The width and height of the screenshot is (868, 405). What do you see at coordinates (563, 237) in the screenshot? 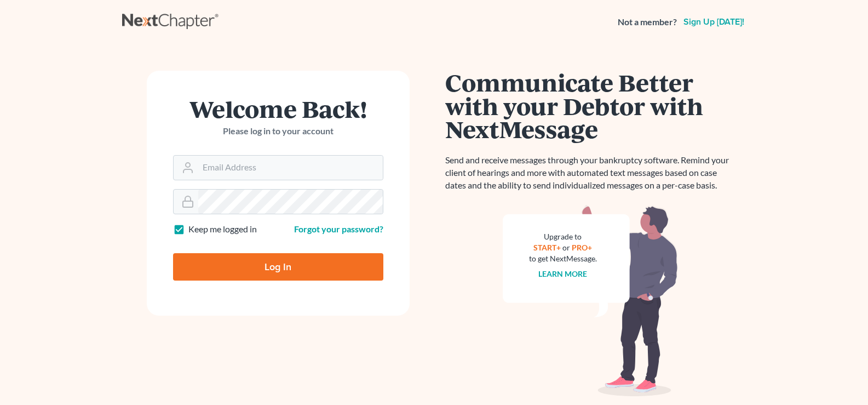
I see `div: Upgrade to` at bounding box center [563, 237].